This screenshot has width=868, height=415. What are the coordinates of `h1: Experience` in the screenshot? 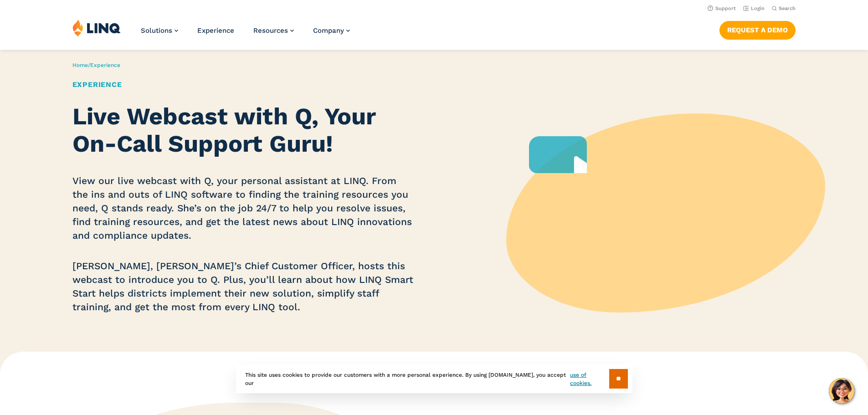 It's located at (243, 85).